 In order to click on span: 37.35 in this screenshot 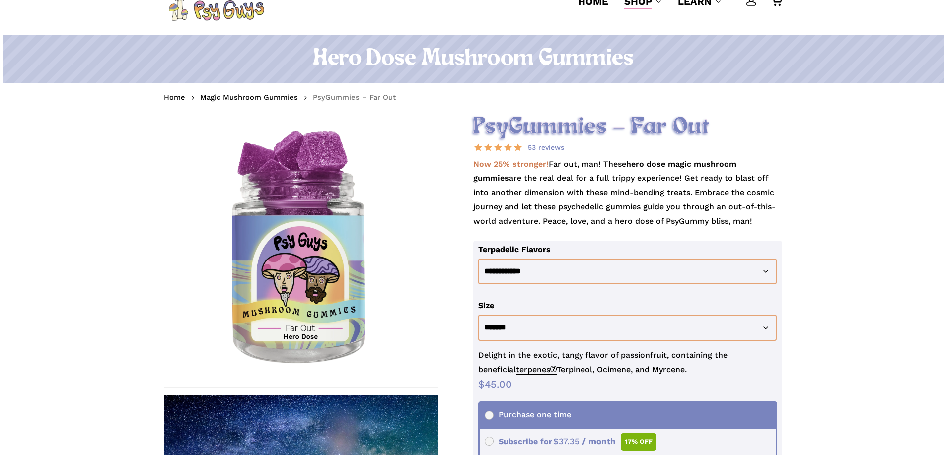, I will do `click(566, 441)`.